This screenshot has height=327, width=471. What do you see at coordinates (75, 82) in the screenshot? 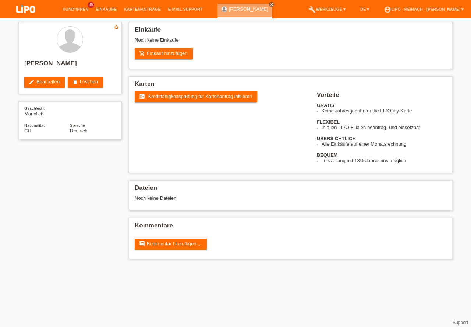
I see `i: delete` at bounding box center [75, 82].